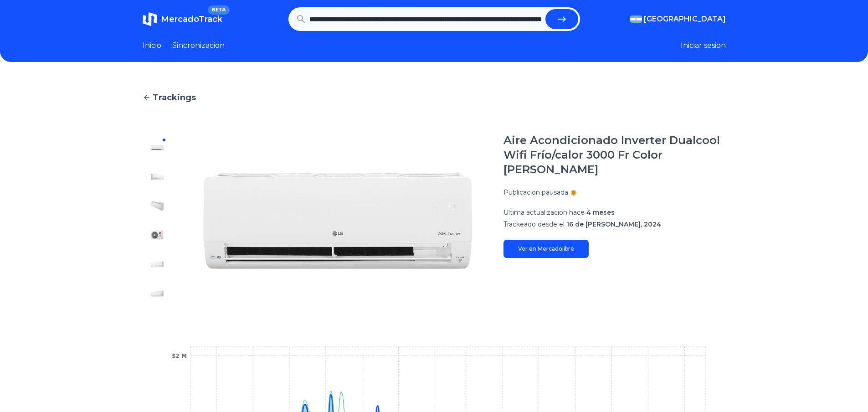 This screenshot has height=412, width=868. What do you see at coordinates (636, 19) in the screenshot?
I see `img: Argentina` at bounding box center [636, 19].